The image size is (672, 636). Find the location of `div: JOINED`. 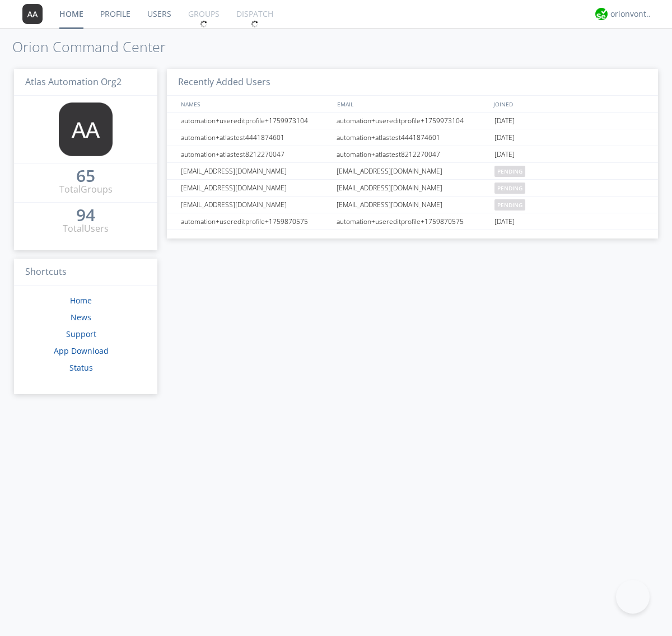

div: JOINED is located at coordinates (569, 104).